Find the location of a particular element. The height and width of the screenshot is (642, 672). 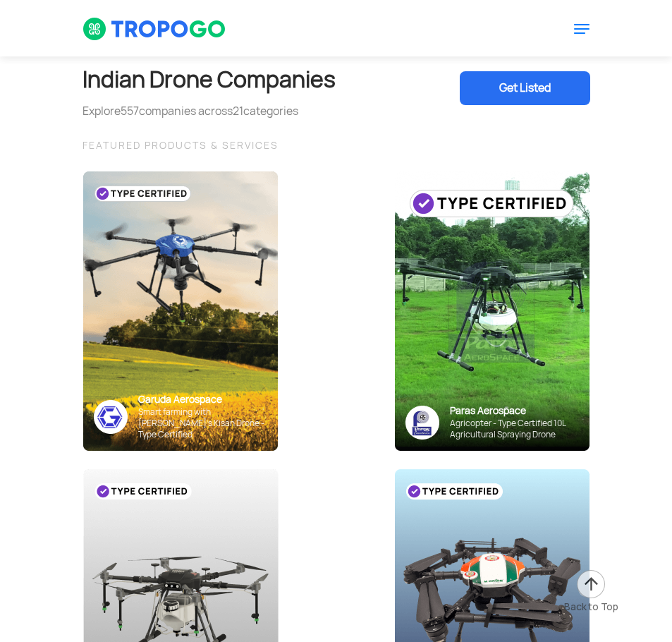

img: ic_arrow-up.png is located at coordinates (591, 584).